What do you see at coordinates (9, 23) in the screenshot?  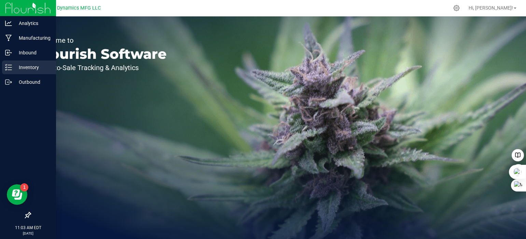 I see `inline-svg: Analytics` at bounding box center [9, 23].